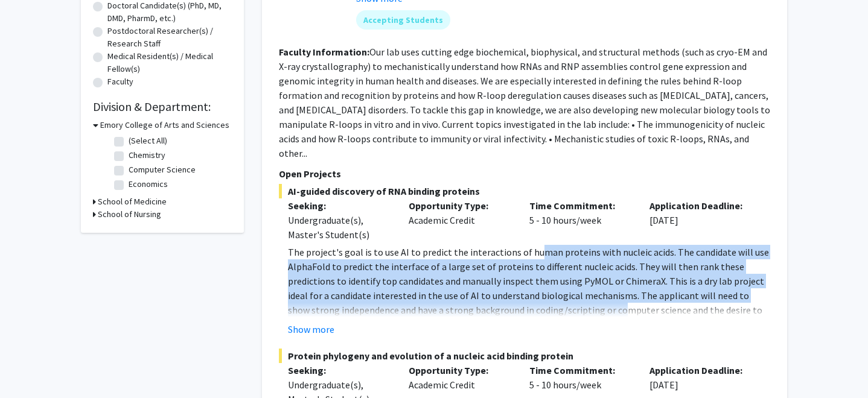  I want to click on label: Medical Resident(s) / Medical Fellow(s), so click(170, 63).